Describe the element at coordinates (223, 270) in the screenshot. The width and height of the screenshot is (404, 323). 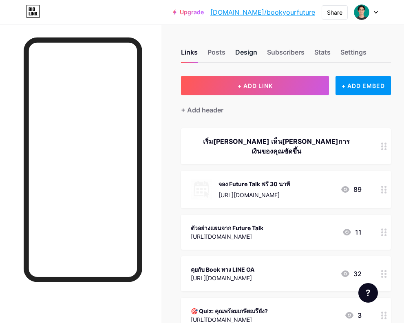
I see `div: คุยกับ Book ทาง LINE OA` at that location.